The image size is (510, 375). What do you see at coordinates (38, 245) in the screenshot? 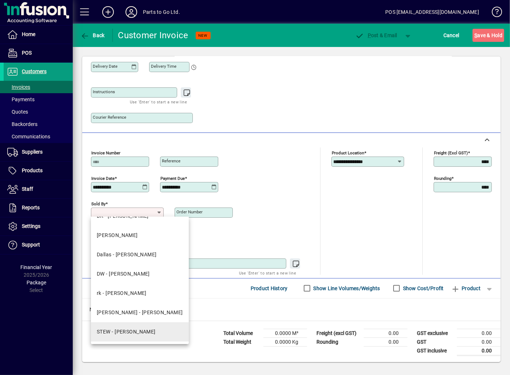
I see `a: Support` at bounding box center [38, 245].